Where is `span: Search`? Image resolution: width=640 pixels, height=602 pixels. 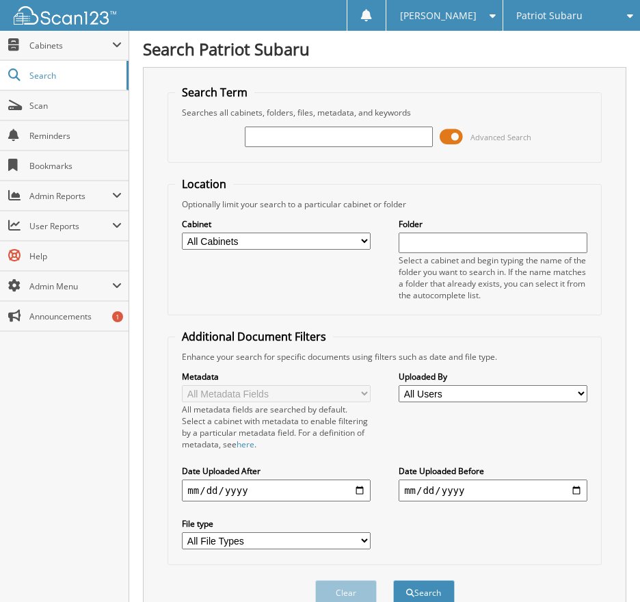 span: Search is located at coordinates (75, 75).